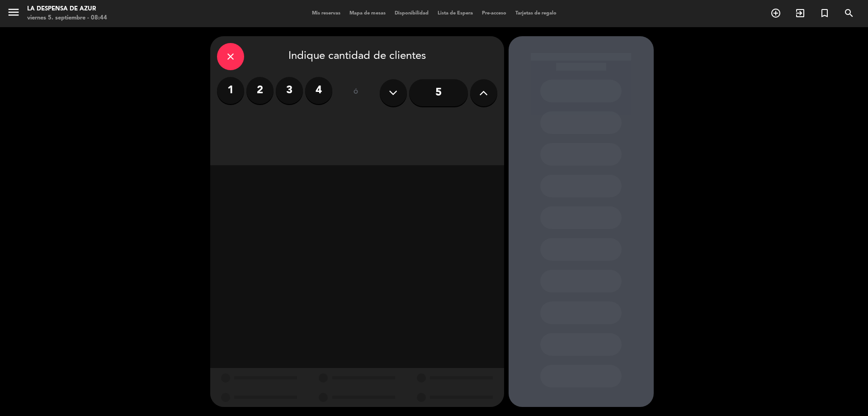 This screenshot has height=416, width=868. What do you see at coordinates (231, 91) in the screenshot?
I see `label: 1` at bounding box center [231, 91].